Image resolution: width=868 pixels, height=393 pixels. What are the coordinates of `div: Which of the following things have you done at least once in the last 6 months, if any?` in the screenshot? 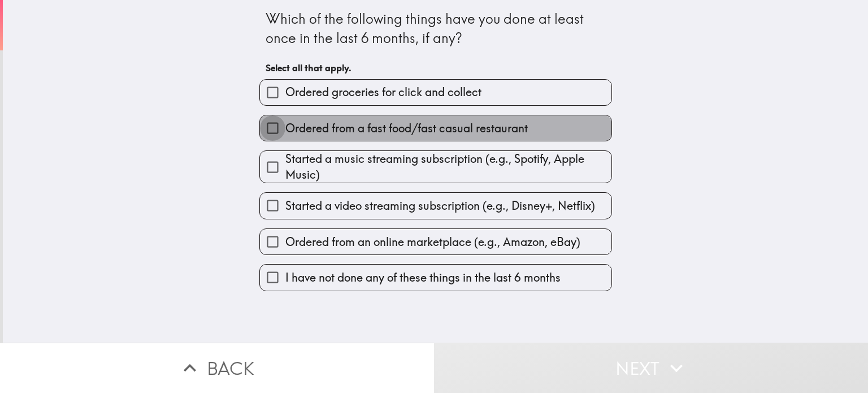 It's located at (436, 29).